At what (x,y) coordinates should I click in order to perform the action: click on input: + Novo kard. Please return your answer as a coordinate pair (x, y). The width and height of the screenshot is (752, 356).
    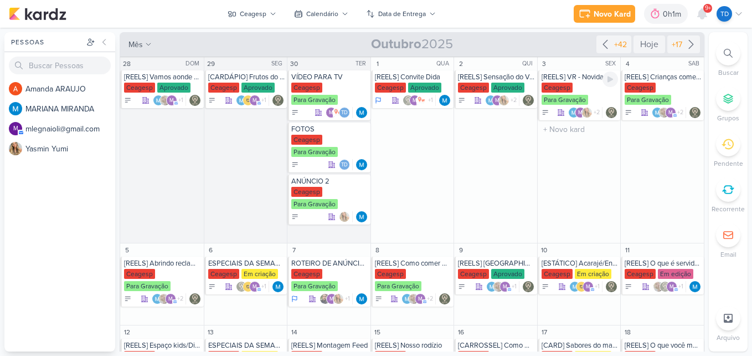
    Looking at the image, I should click on (579, 129).